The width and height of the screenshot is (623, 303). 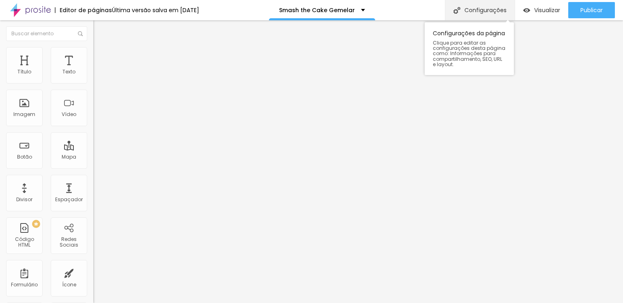 I want to click on div: Botão, so click(x=24, y=157).